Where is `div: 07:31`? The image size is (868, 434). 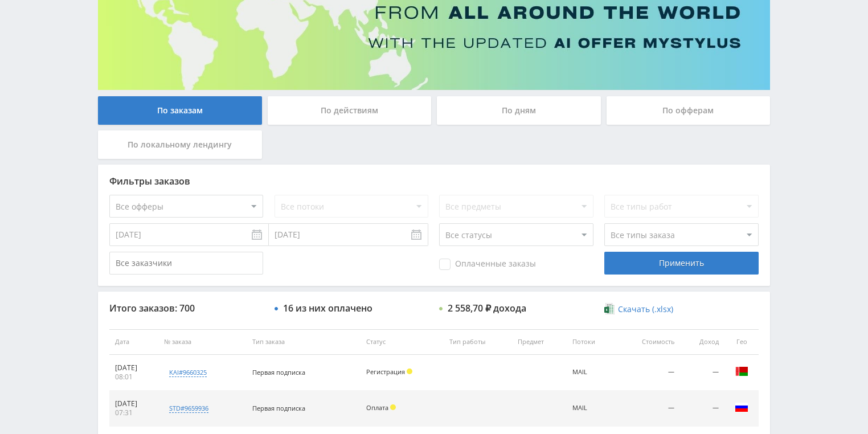
div: 07:31 is located at coordinates (134, 413).